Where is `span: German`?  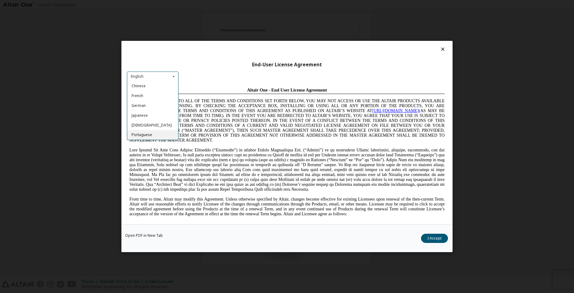 span: German is located at coordinates (139, 105).